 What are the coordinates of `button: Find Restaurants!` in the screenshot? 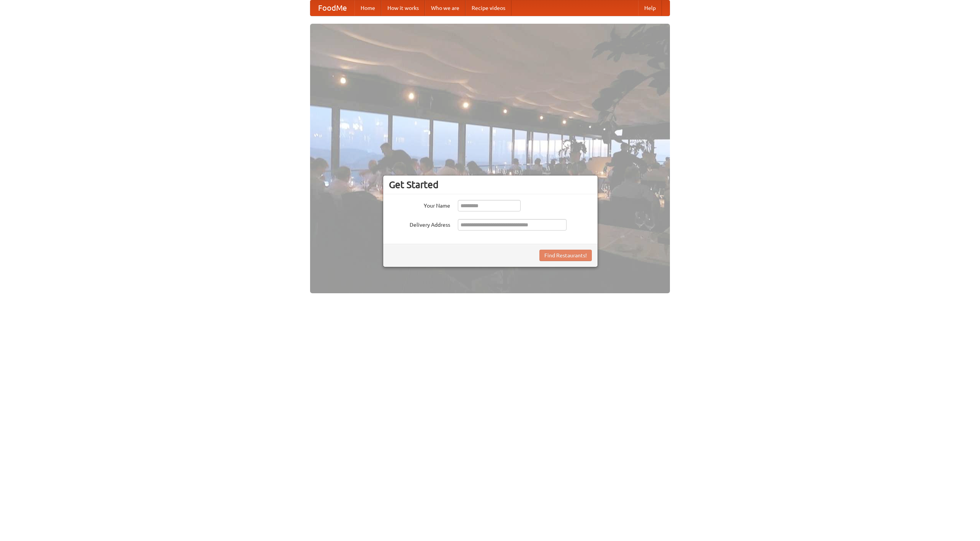 It's located at (565, 255).